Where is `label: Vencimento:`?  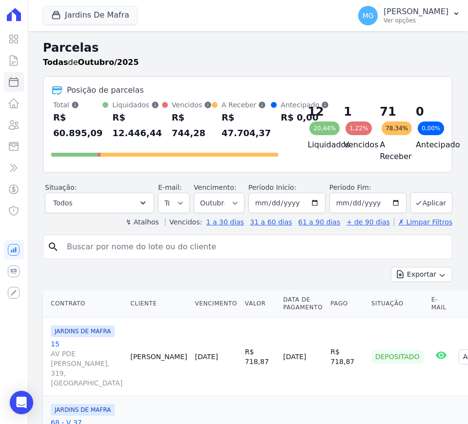
label: Vencimento: is located at coordinates (215, 187).